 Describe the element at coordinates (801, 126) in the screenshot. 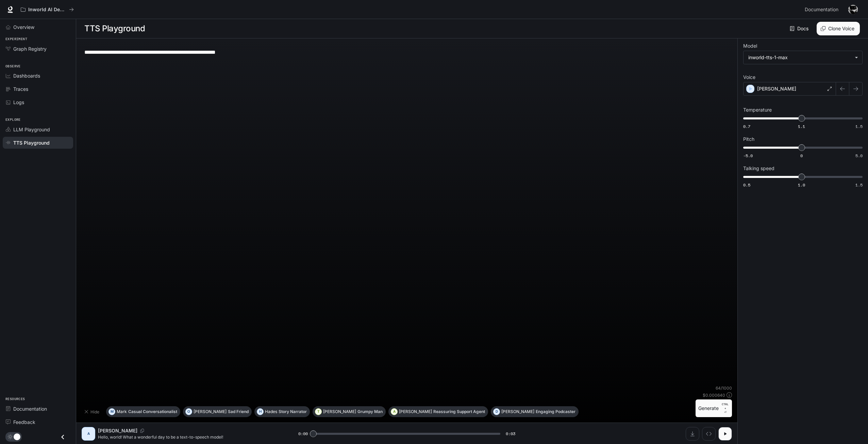

I see `span: 1.1` at that location.